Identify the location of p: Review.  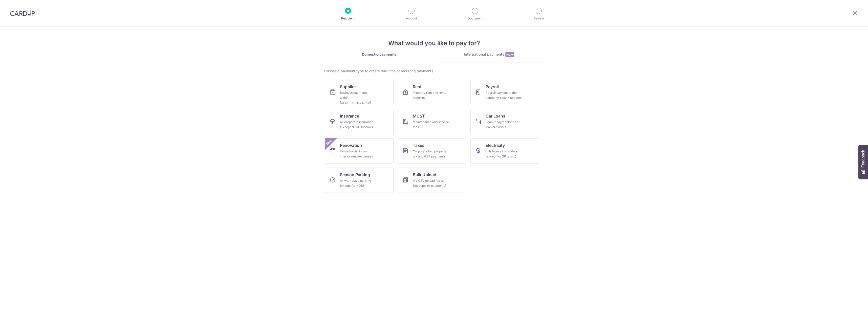
(539, 19).